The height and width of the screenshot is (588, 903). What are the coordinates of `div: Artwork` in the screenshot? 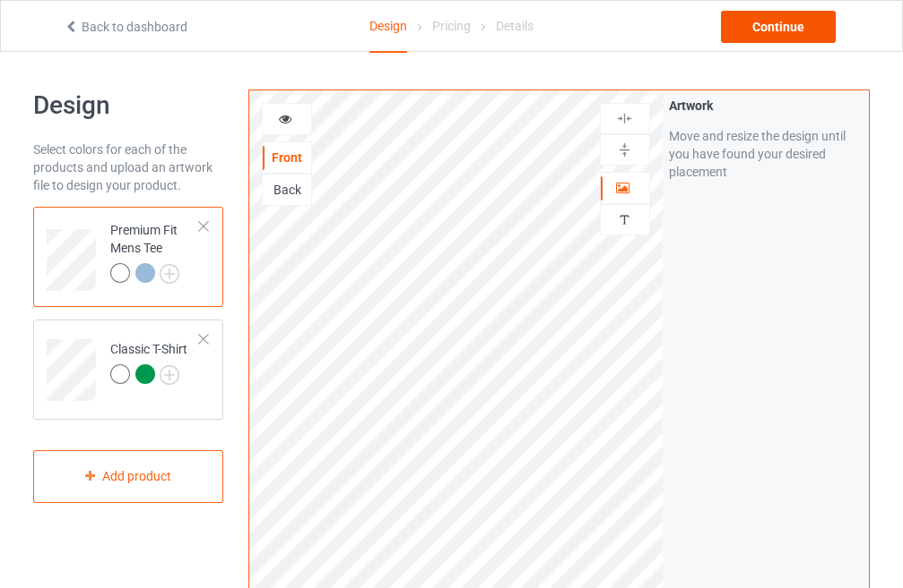 It's located at (766, 106).